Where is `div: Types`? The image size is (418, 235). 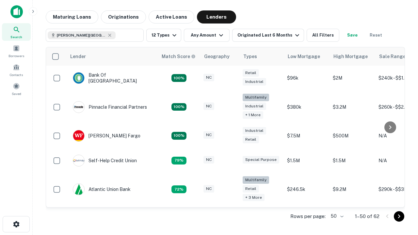
div: Types is located at coordinates (250, 57).